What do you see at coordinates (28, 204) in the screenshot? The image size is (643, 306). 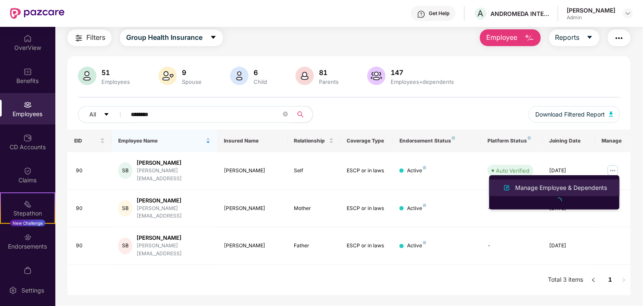 I see `img: svg+xml;base64,PHN2ZyB4bWxucz0iaHR0cDovL3d3dy53My5vcmcvMjAwMC9zdmciIHdpZHRoPSIyMSIgaGVpZ2h0PSIyMC...` at bounding box center [28, 204].